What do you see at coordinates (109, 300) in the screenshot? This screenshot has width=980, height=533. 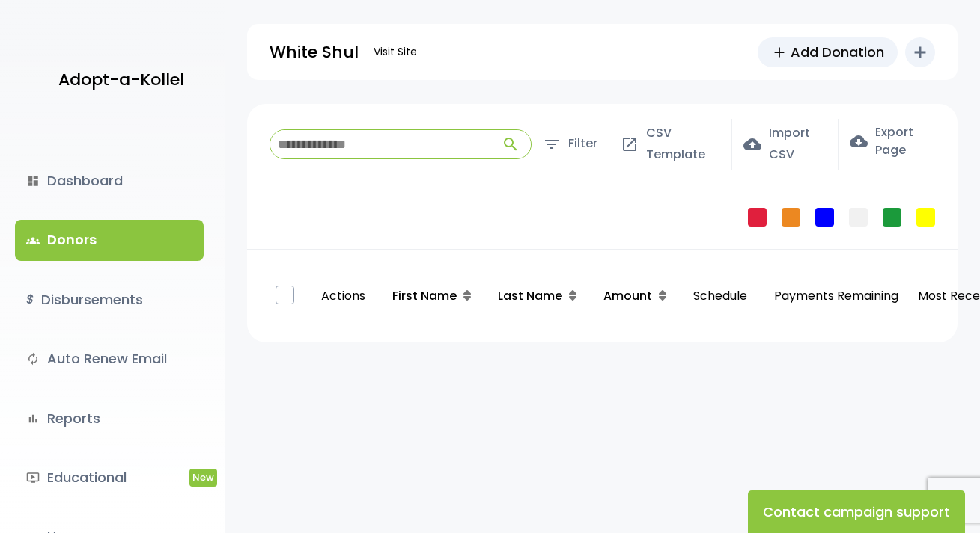 I see `a: $Disbursements` at bounding box center [109, 300].